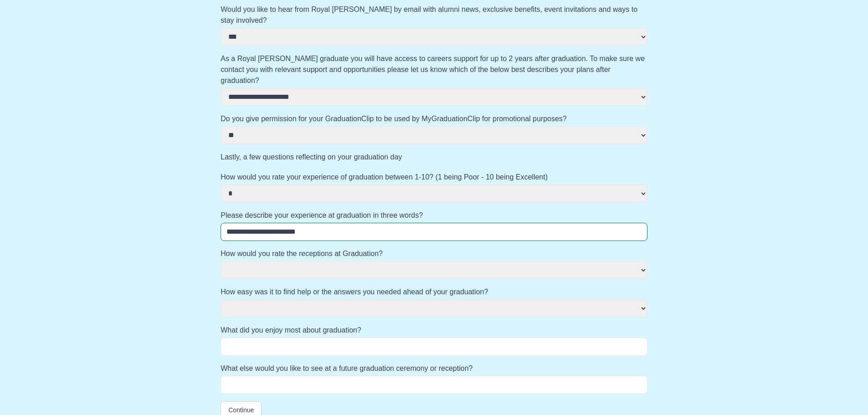 This screenshot has height=415, width=868. Describe the element at coordinates (434, 292) in the screenshot. I see `label: How easy was it to find help or the answers you needed ahead of your graduation?` at that location.